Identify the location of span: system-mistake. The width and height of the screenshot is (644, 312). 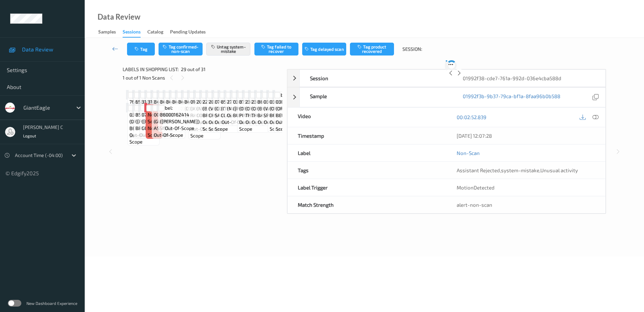
(520, 170).